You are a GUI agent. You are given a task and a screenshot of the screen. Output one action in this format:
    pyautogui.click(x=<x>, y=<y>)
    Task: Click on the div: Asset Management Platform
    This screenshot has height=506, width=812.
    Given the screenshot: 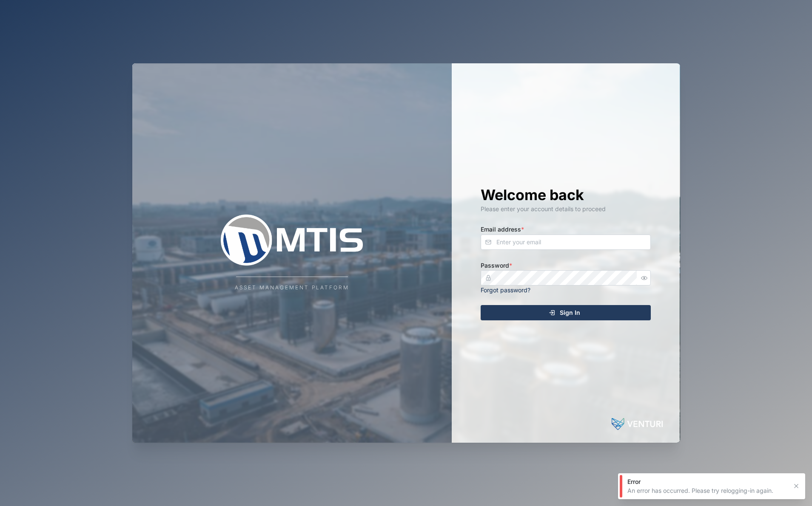 What is the action you would take?
    pyautogui.click(x=292, y=288)
    